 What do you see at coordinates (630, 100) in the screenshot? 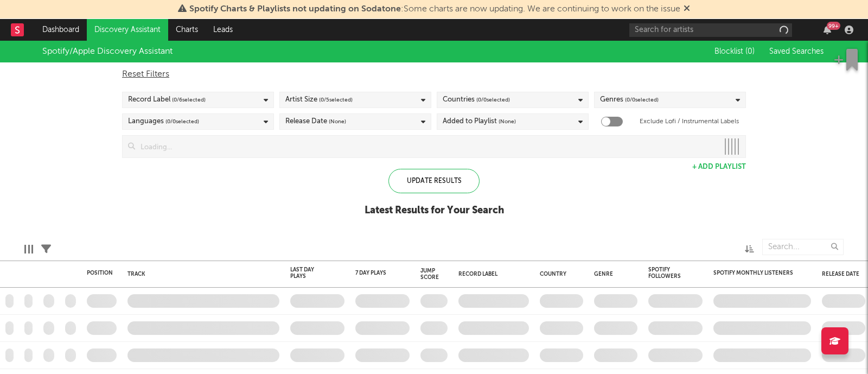
I see `div: Genres` at bounding box center [630, 100].